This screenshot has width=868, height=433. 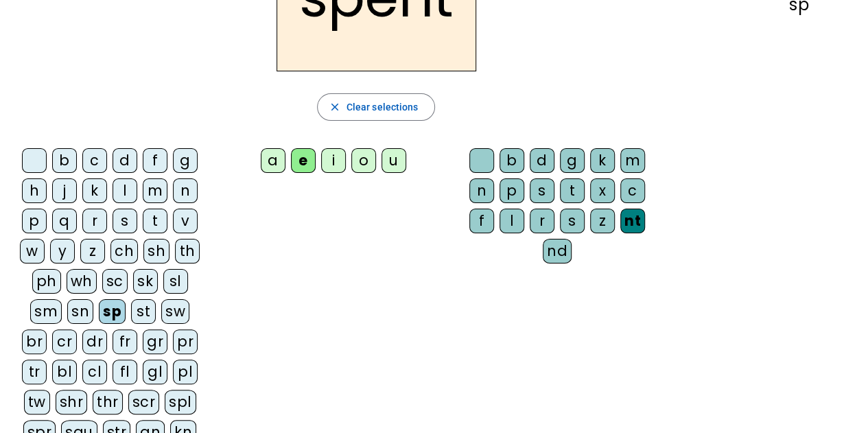 I want to click on div: sk, so click(x=145, y=281).